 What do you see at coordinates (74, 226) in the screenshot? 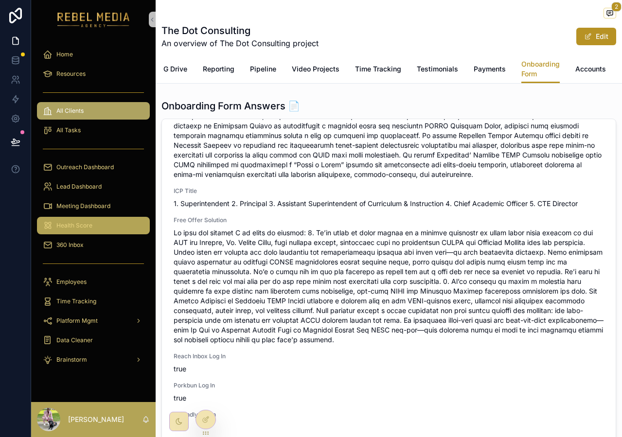
I see `span: Health Score` at bounding box center [74, 226].